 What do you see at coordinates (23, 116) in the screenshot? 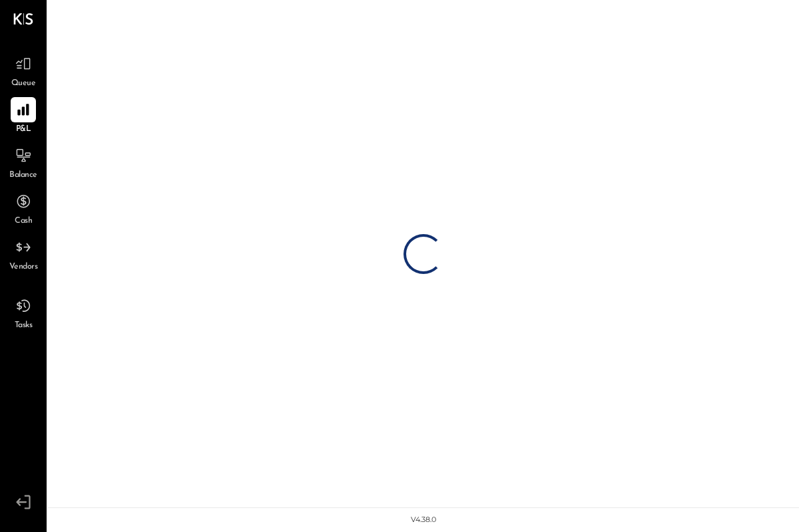
I see `a: P&L` at bounding box center [23, 116].